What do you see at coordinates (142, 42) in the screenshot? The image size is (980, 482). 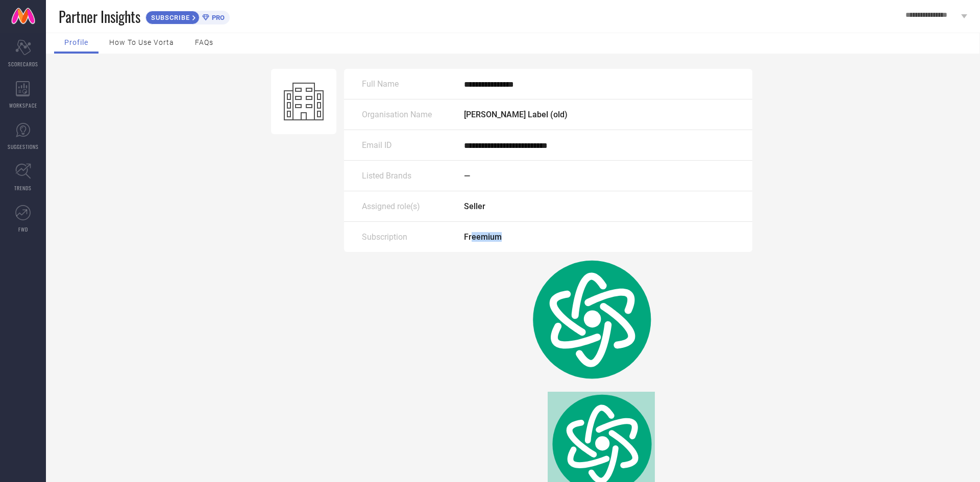 I see `span: How to use Vorta` at bounding box center [142, 42].